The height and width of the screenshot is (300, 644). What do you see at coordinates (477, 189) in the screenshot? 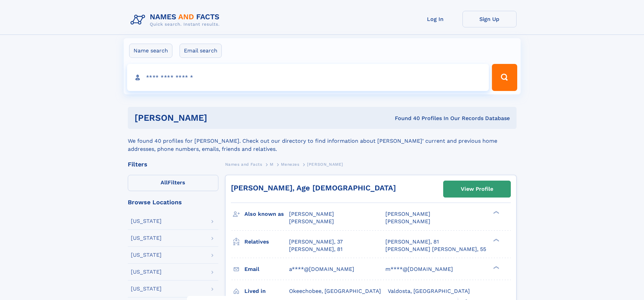
I see `a: View Profile` at bounding box center [477, 189].